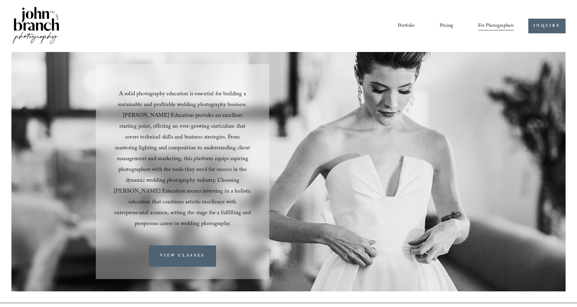  Describe the element at coordinates (546, 26) in the screenshot. I see `a: INQUIRE` at that location.